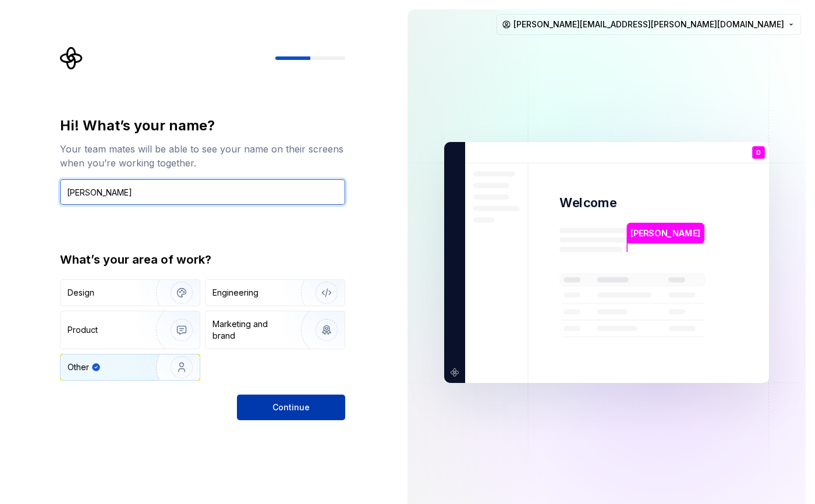 The width and height of the screenshot is (815, 504). I want to click on svg: Supernova Logo, so click(72, 58).